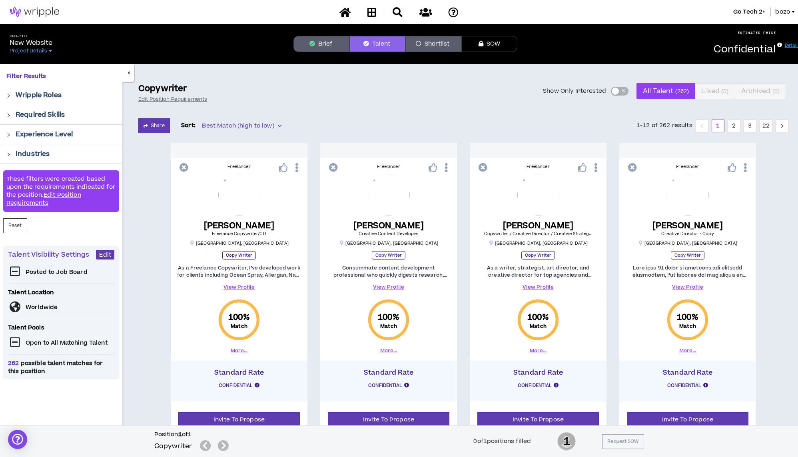 The width and height of the screenshot is (798, 457). Describe the element at coordinates (539, 234) in the screenshot. I see `span: Copywriter / Creative Director / Creative Strategist` at that location.